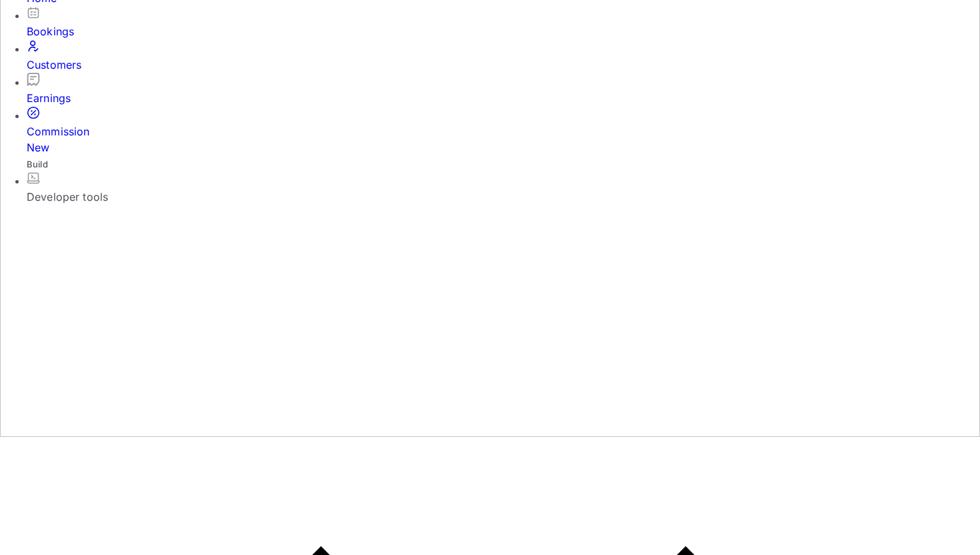  What do you see at coordinates (504, 139) in the screenshot?
I see `div: Commission` at bounding box center [504, 139].